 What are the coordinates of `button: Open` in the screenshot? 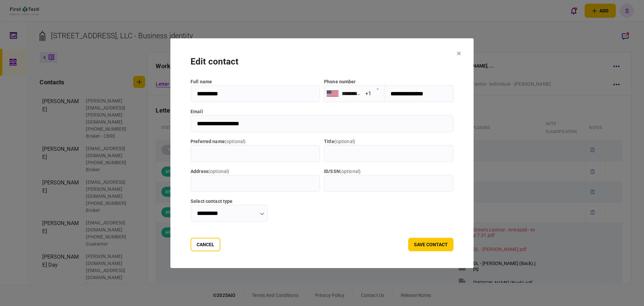 It's located at (378, 89).